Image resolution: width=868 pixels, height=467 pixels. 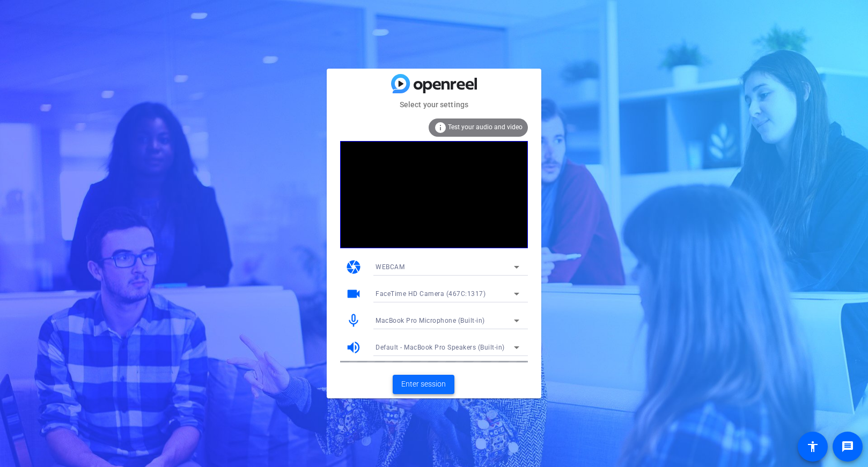 What do you see at coordinates (354, 347) in the screenshot?
I see `mat-icon: volume_up` at bounding box center [354, 347].